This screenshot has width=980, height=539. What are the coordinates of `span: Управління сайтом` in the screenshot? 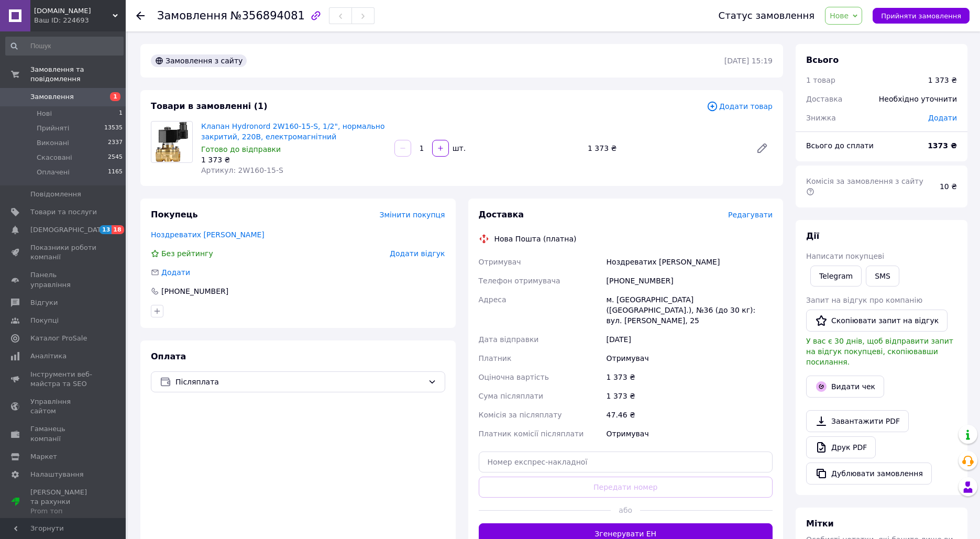 It's located at (64, 407).